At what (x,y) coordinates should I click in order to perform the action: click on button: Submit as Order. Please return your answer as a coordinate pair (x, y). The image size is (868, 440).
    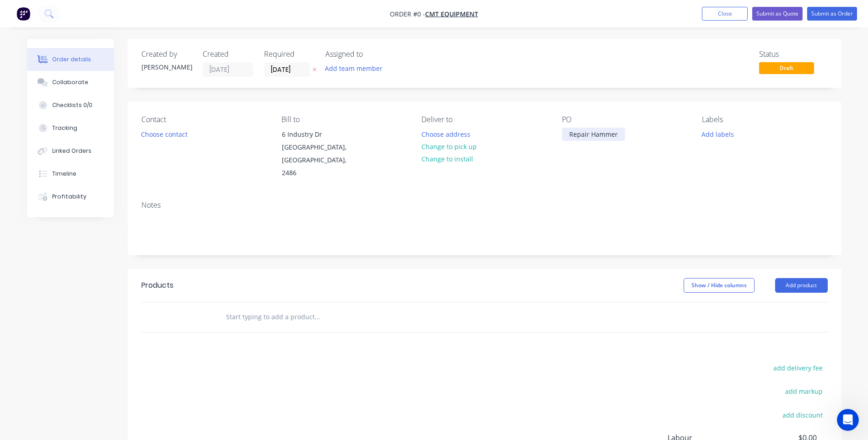
    Looking at the image, I should click on (832, 13).